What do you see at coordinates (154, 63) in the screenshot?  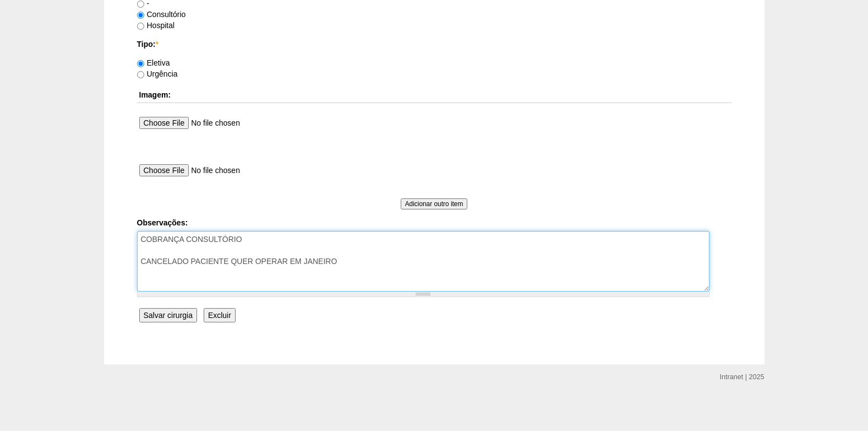 I see `label: Eletiva` at bounding box center [154, 63].